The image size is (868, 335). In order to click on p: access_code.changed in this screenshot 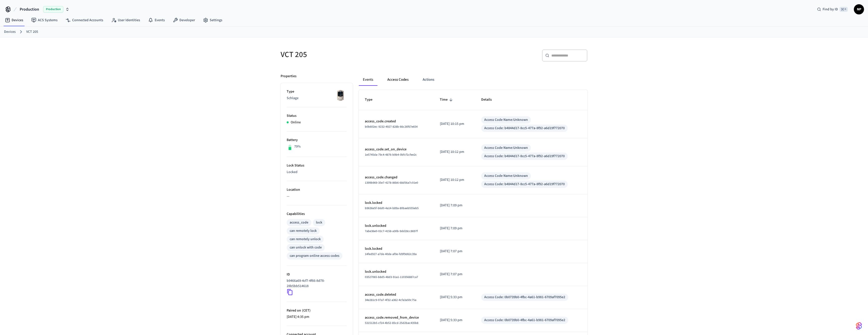, I will do `click(396, 178)`.